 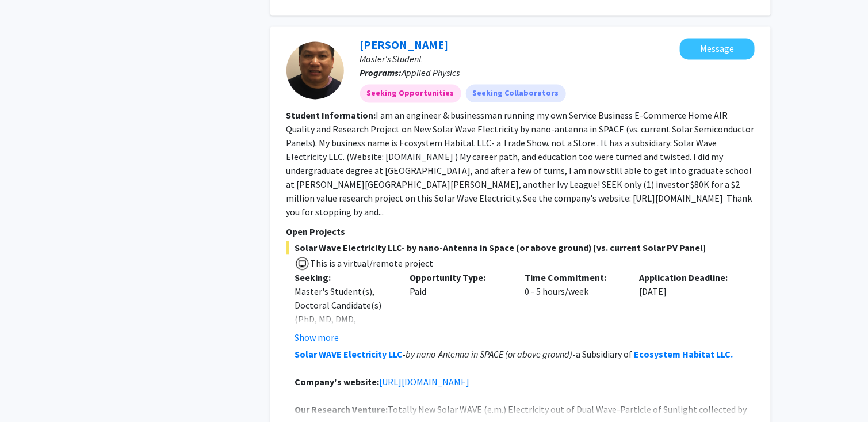 What do you see at coordinates (317, 337) in the screenshot?
I see `button: Show more` at bounding box center [317, 337].